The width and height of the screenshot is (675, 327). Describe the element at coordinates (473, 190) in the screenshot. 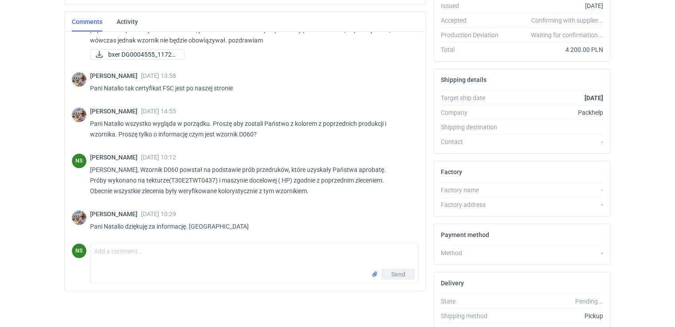

I see `div: Factory name` at that location.